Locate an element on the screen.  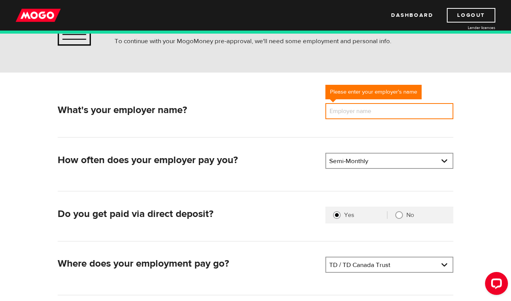
input: Yes is located at coordinates (337, 215).